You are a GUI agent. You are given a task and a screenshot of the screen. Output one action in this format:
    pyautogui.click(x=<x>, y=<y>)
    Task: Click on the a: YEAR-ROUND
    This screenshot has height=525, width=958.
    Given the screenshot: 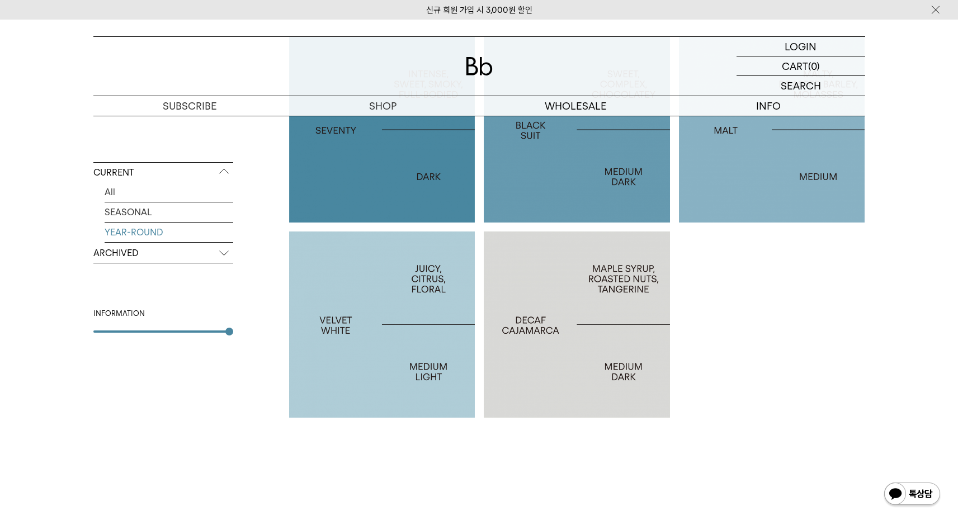 What is the action you would take?
    pyautogui.click(x=169, y=232)
    